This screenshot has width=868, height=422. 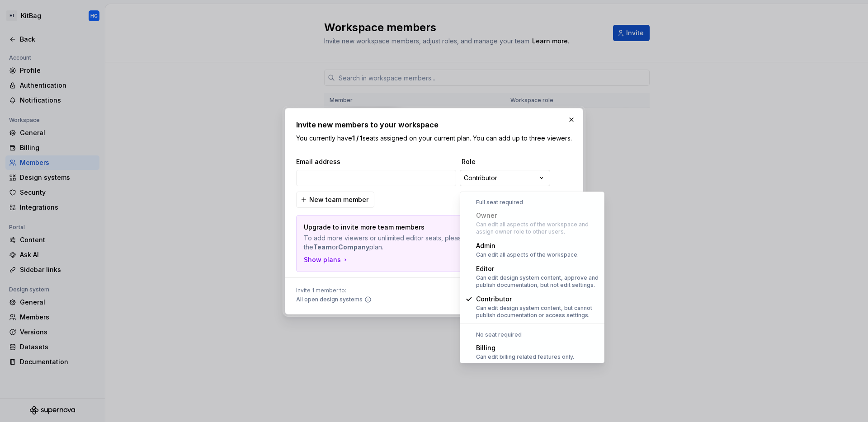 I want to click on div: Can edit design system content, but cannot publish documentation or access settings., so click(x=538, y=312).